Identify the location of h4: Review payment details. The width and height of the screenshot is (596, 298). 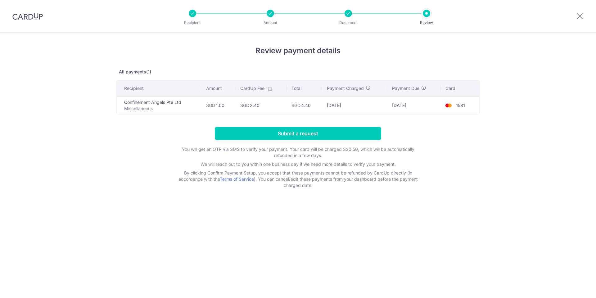
(298, 51).